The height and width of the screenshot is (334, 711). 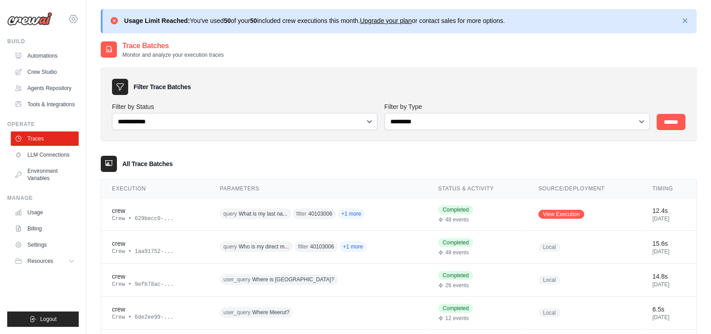 What do you see at coordinates (43, 198) in the screenshot?
I see `div: Manage` at bounding box center [43, 198].